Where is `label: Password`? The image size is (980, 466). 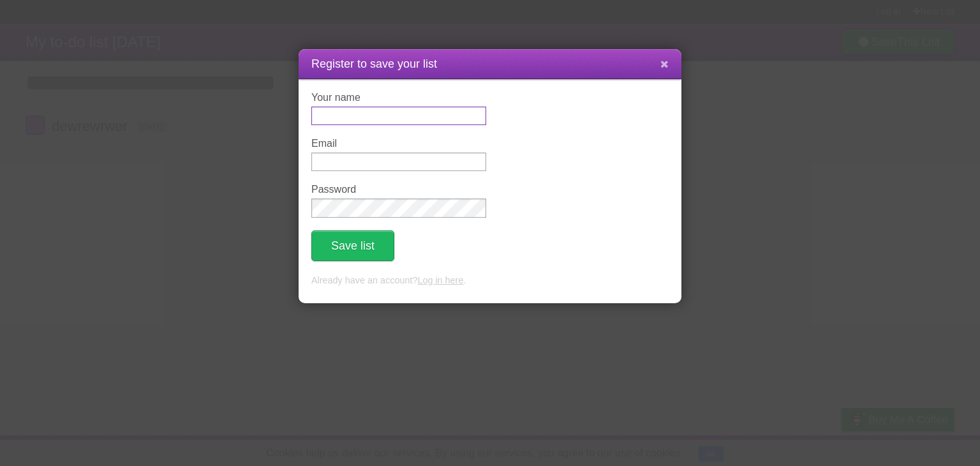
label: Password is located at coordinates (399, 189).